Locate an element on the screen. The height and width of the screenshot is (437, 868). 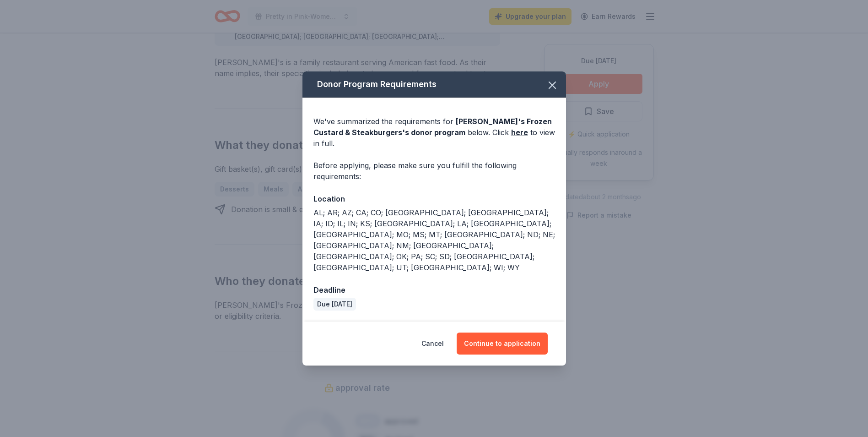
button: Continue to application is located at coordinates (502, 344).